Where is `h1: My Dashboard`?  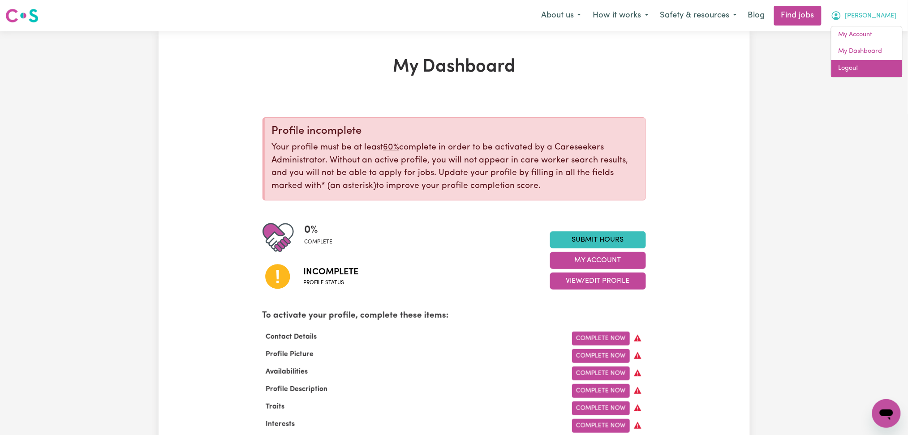
h1: My Dashboard is located at coordinates (454, 67).